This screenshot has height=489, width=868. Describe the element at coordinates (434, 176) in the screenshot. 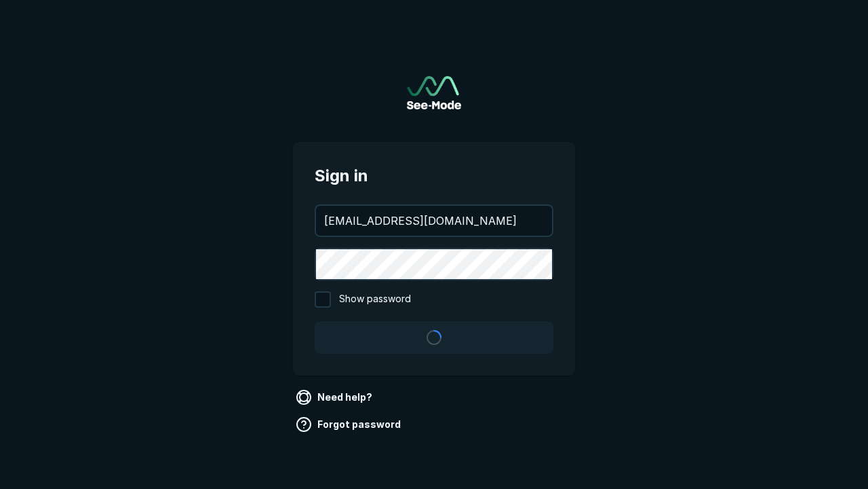

I see `span: Sign in` at that location.